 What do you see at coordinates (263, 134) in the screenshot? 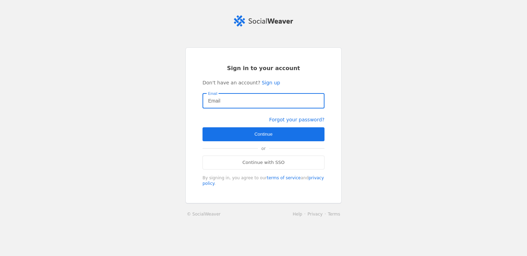
I see `button: Continue` at bounding box center [263, 134].